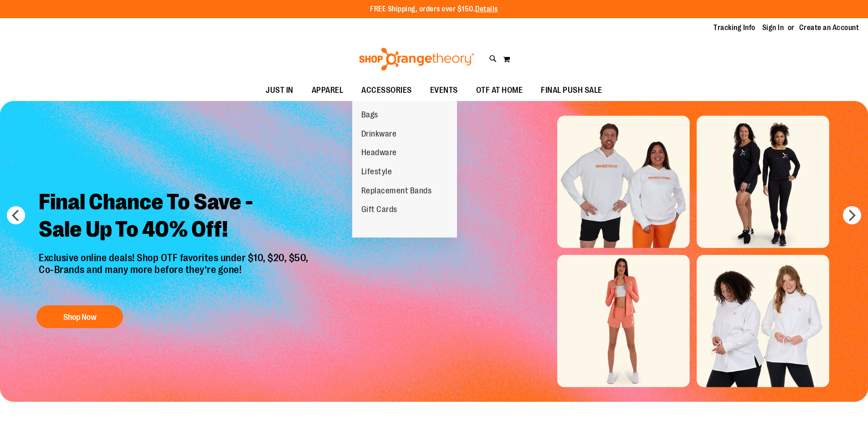 The height and width of the screenshot is (430, 868). What do you see at coordinates (444, 90) in the screenshot?
I see `span: EVENTS` at bounding box center [444, 90].